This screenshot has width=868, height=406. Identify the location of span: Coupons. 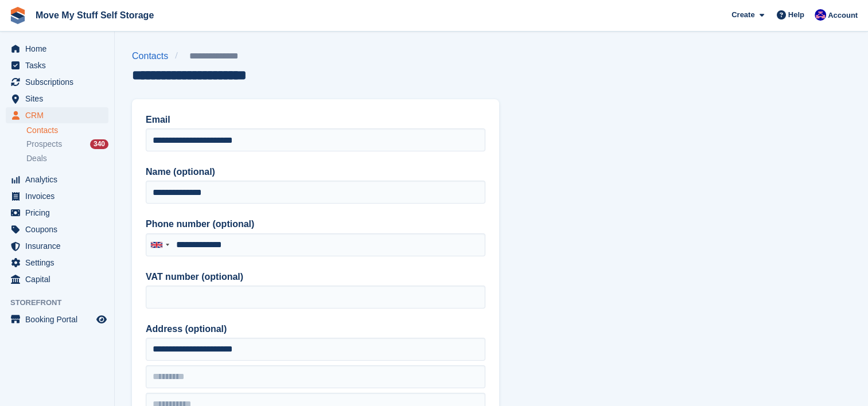
(59, 230).